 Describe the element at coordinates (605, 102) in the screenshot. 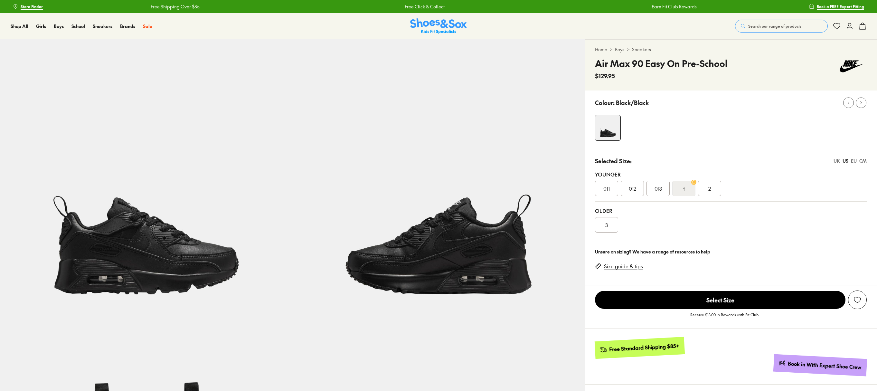

I see `p: Colour:` at that location.